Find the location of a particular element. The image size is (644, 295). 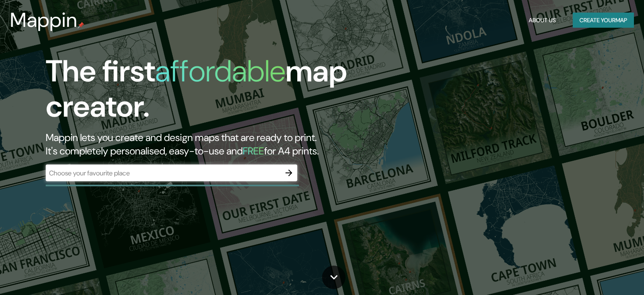

input: Choose your favourite place is located at coordinates (163, 173).